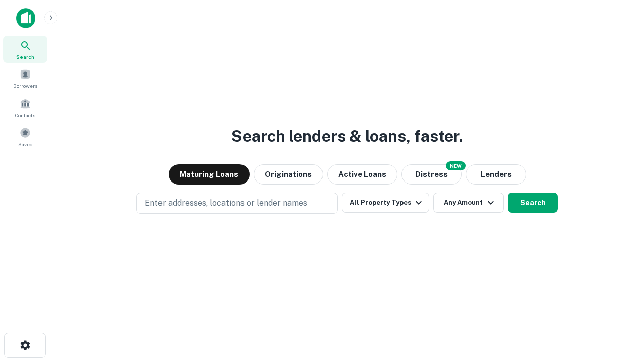 This screenshot has height=362, width=644. Describe the element at coordinates (25, 137) in the screenshot. I see `div: Saved` at that location.